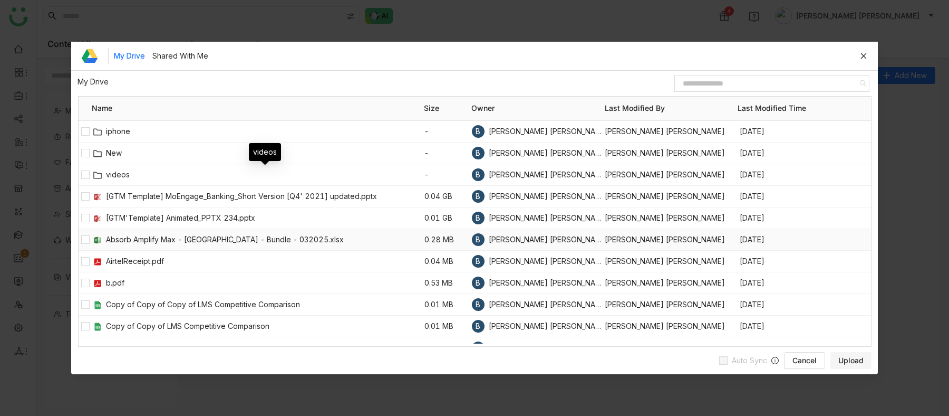  Describe the element at coordinates (180, 56) in the screenshot. I see `button: Shared With Me` at that location.